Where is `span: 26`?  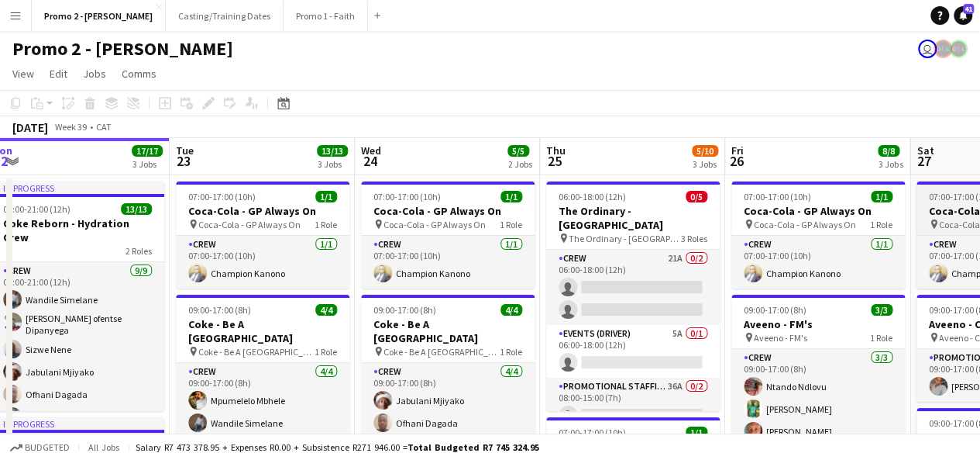 span: 26 is located at coordinates (736, 160).